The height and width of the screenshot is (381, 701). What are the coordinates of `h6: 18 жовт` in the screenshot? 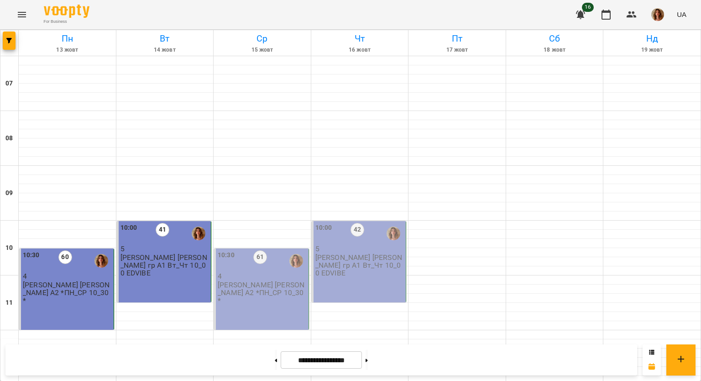 It's located at (555, 50).